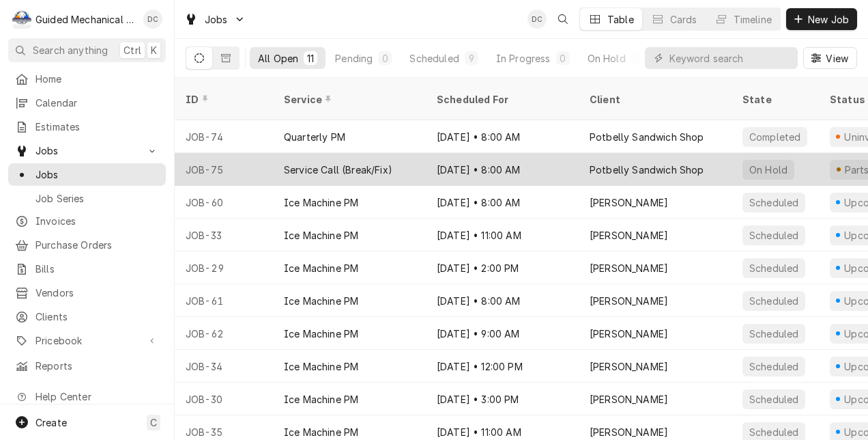 Image resolution: width=868 pixels, height=440 pixels. I want to click on div: Service Call (Break/Fix), so click(338, 169).